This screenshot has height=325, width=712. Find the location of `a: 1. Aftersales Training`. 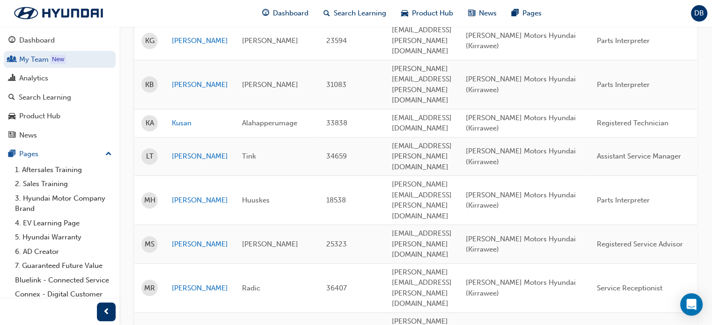

a: 1. Aftersales Training is located at coordinates (63, 170).